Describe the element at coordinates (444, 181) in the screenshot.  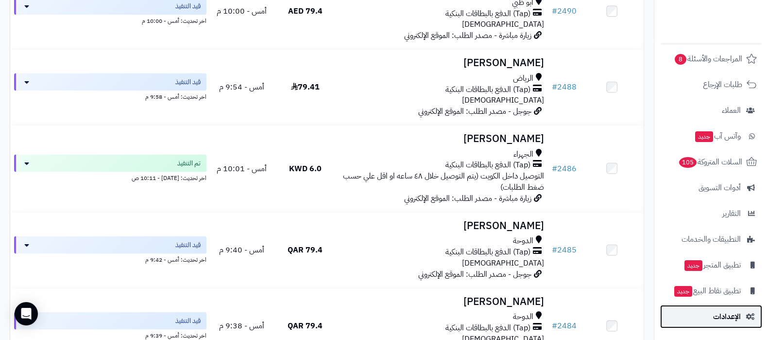
I see `span: التوصيل داخل الكويت (يتم التوصيل خلال ٤٨ ساعه او اقل علي حسب ضغط الطلبات)` at that location.